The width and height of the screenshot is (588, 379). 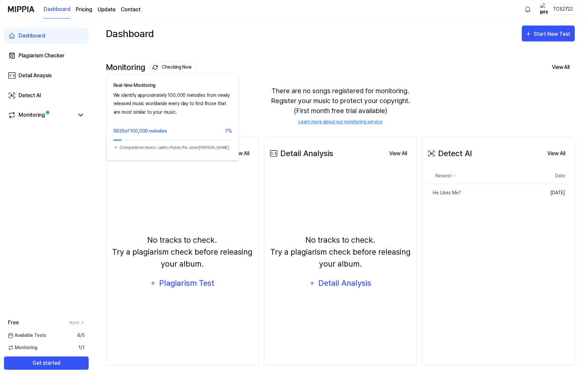 What do you see at coordinates (553, 34) in the screenshot?
I see `div: Start New Test` at bounding box center [553, 34].